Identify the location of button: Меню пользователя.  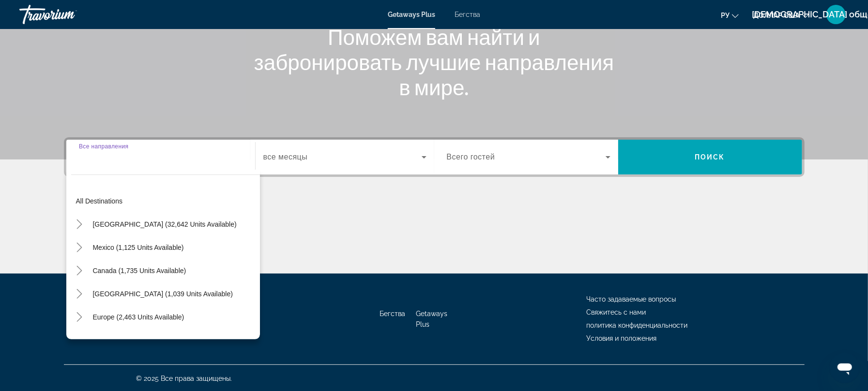
(836, 14).